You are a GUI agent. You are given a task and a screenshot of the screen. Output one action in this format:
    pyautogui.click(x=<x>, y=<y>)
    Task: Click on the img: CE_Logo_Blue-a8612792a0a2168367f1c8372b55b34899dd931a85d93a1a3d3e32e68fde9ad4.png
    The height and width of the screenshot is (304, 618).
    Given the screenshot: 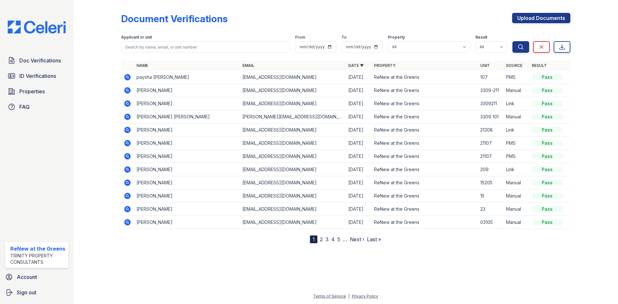 What is the action you would take?
    pyautogui.click(x=37, y=27)
    